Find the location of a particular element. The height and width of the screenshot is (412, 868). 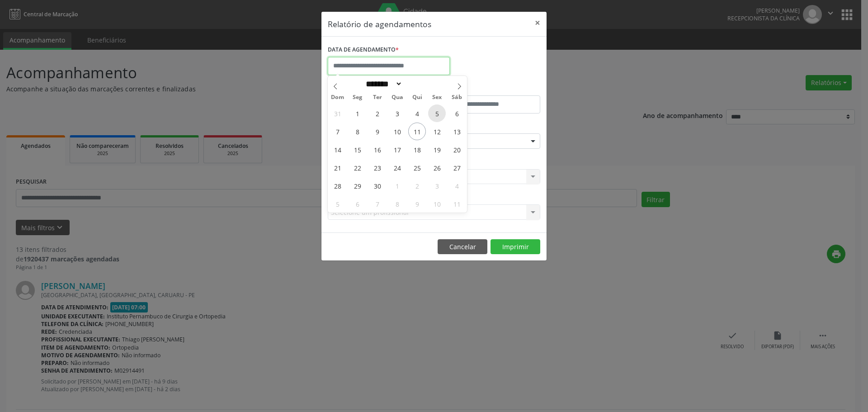

span: Setembro 16, 2025 is located at coordinates (377, 150).